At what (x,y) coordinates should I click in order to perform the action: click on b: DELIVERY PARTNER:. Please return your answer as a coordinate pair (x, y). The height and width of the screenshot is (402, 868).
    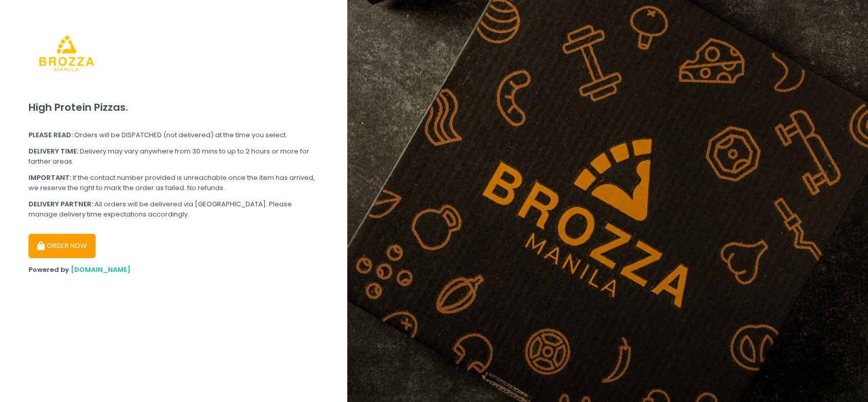
    Looking at the image, I should click on (61, 204).